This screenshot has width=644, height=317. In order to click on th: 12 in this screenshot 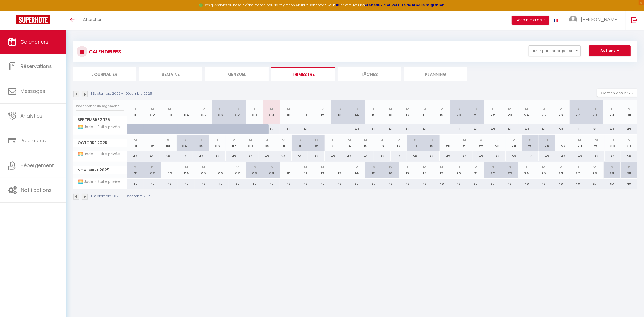, I will do `click(323, 112)`.